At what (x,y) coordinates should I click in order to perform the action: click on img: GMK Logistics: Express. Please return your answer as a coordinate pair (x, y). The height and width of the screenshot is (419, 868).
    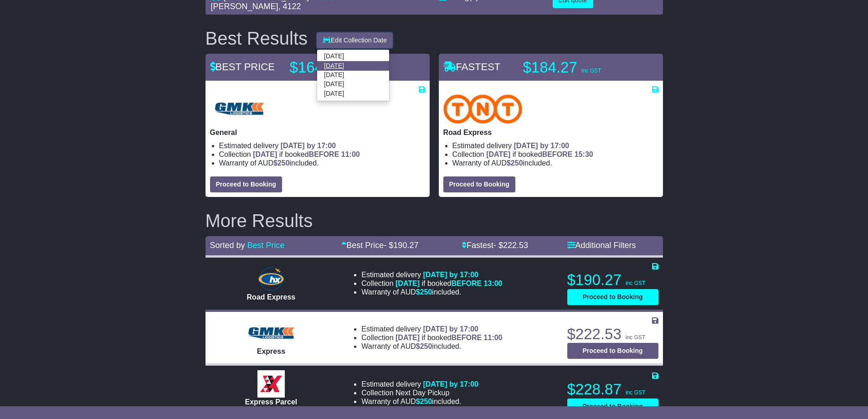
    Looking at the image, I should click on (271, 333).